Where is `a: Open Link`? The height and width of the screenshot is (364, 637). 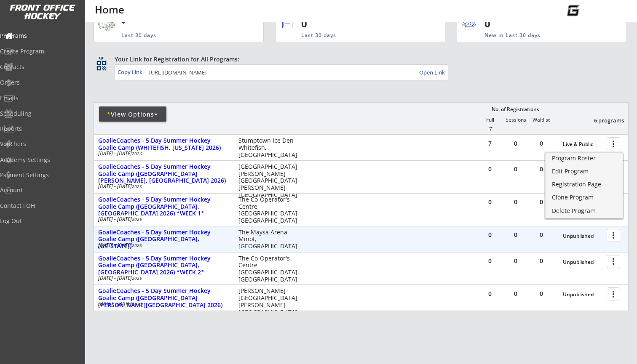
a: Open Link is located at coordinates (432, 73).